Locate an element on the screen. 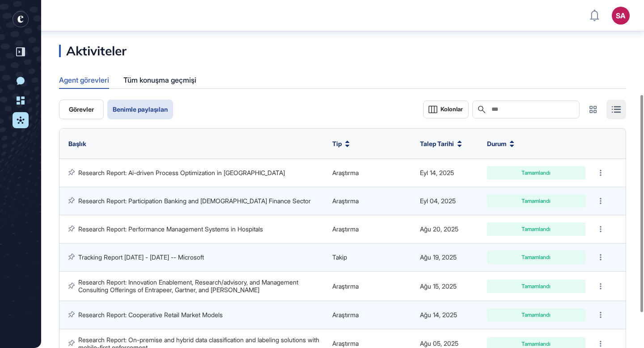  span: Takip is located at coordinates (339, 257).